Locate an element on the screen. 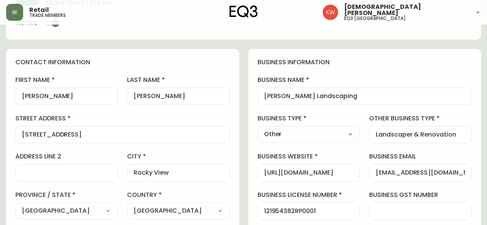  h5: trade members is located at coordinates (47, 15).